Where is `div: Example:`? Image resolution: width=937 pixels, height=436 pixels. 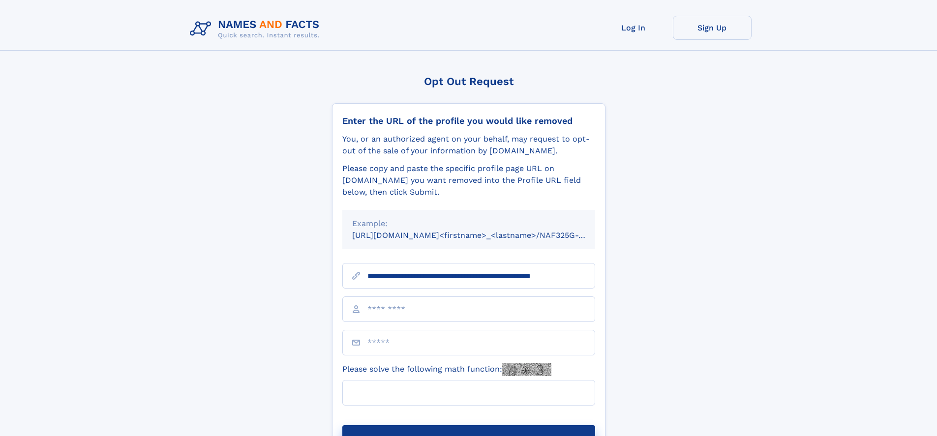
div: Example: is located at coordinates (468, 224).